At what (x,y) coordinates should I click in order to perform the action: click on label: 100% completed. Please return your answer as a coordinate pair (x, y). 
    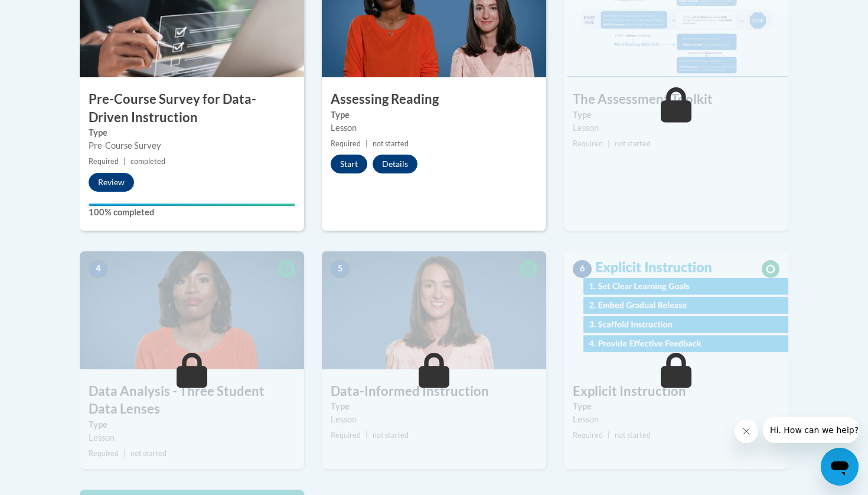
    Looking at the image, I should click on (192, 212).